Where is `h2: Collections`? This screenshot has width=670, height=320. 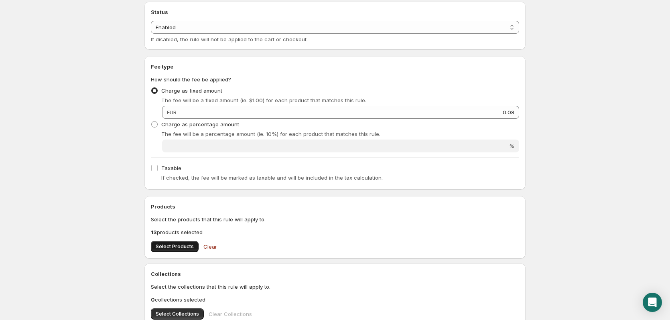 h2: Collections is located at coordinates (335, 274).